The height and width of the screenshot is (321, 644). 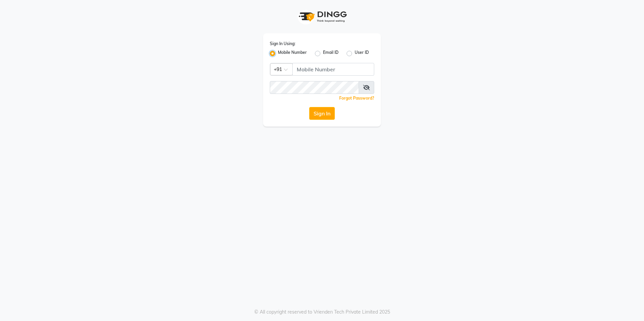 I want to click on button: Sign In, so click(x=322, y=113).